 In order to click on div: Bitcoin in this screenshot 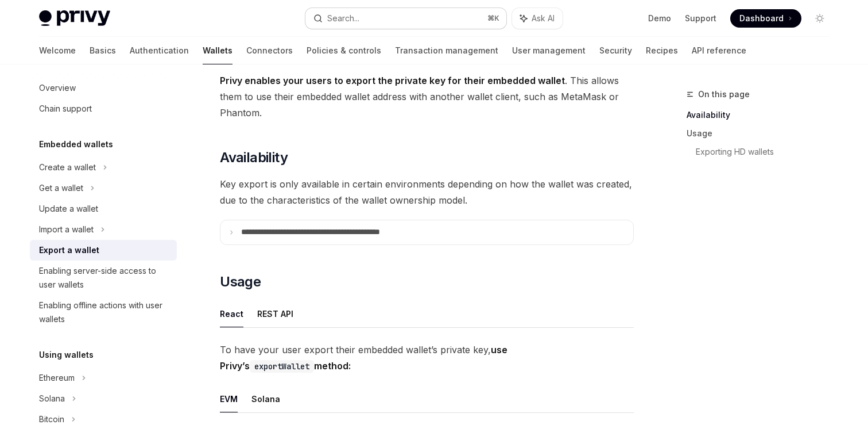, I will do `click(51, 419)`.